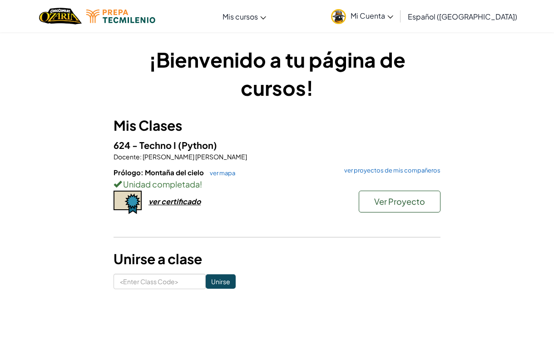 This screenshot has width=554, height=355. I want to click on a: ver proyectos de mis compañeros, so click(390, 170).